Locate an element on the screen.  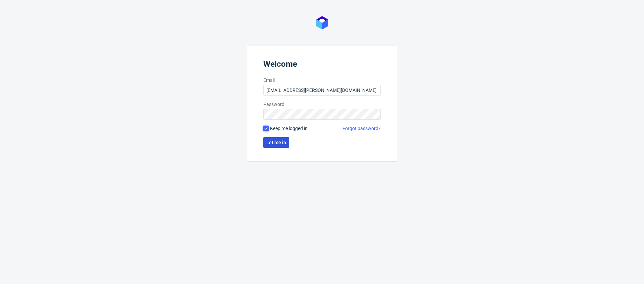
input: you@youremail.com is located at coordinates (322, 90).